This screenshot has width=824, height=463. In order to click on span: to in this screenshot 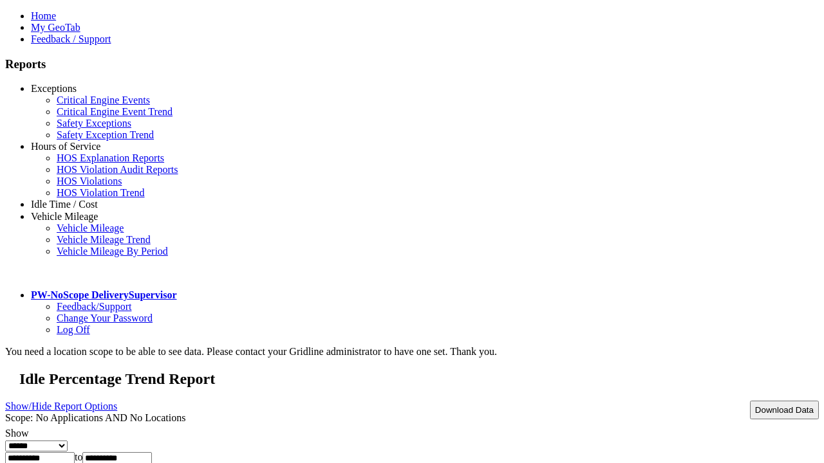, I will do `click(78, 457)`.